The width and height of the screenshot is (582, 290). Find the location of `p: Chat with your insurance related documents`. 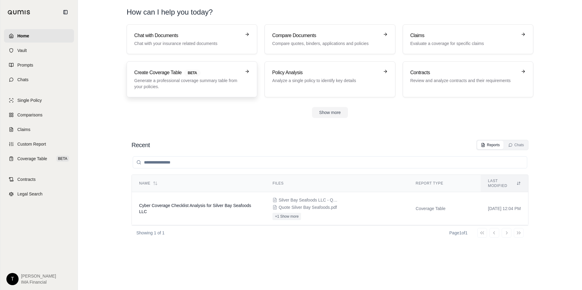

p: Chat with your insurance related documents is located at coordinates (188, 44).